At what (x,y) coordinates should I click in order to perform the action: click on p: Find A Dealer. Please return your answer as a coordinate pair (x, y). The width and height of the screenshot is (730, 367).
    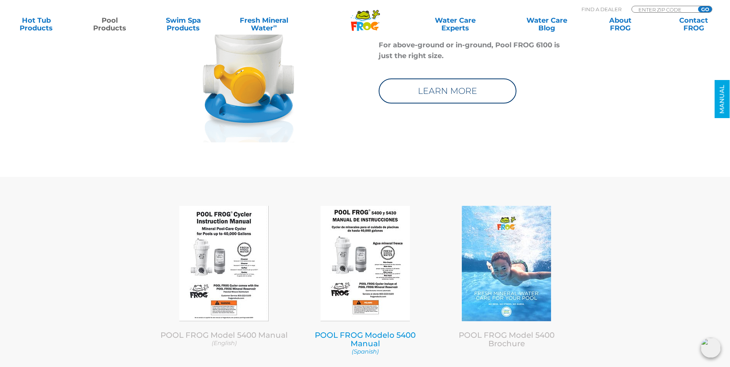
    Looking at the image, I should click on (602, 9).